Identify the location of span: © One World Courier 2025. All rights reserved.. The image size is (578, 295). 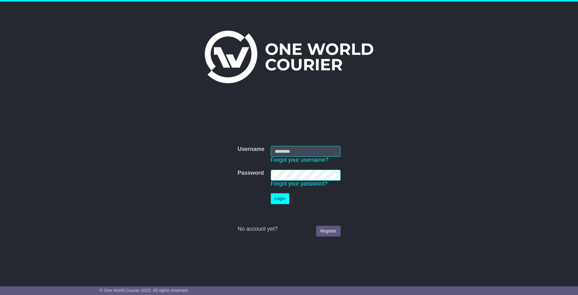
(144, 290).